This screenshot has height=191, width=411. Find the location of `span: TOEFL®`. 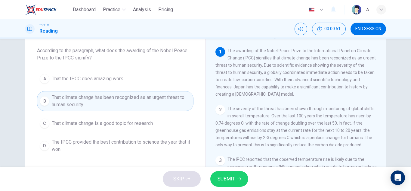

span: TOEFL® is located at coordinates (44, 25).